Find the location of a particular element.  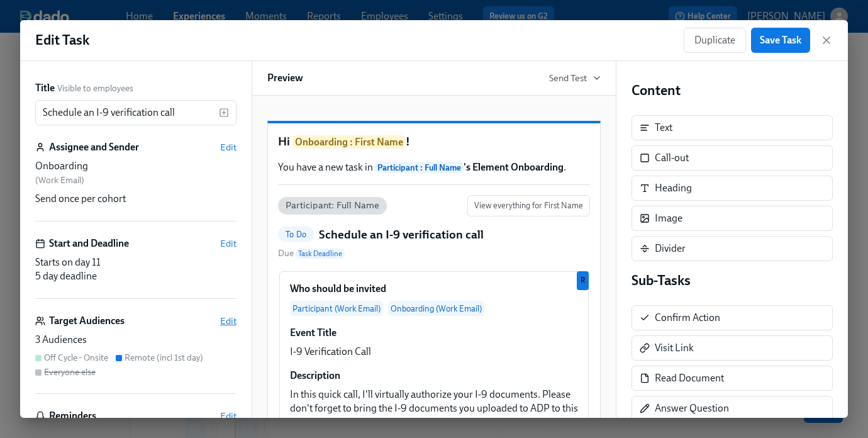

button: View everything for First Name is located at coordinates (528, 206).